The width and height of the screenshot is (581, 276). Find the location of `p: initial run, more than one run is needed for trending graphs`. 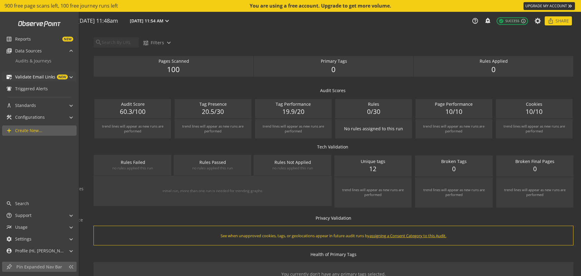

p: initial run, more than one run is needed for trending graphs is located at coordinates (212, 191).